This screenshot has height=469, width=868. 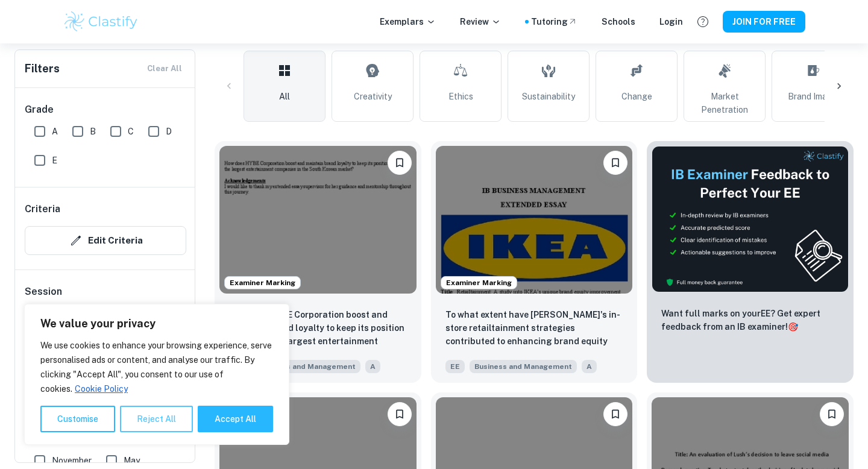 What do you see at coordinates (407, 22) in the screenshot?
I see `p: Exemplars` at bounding box center [407, 22].